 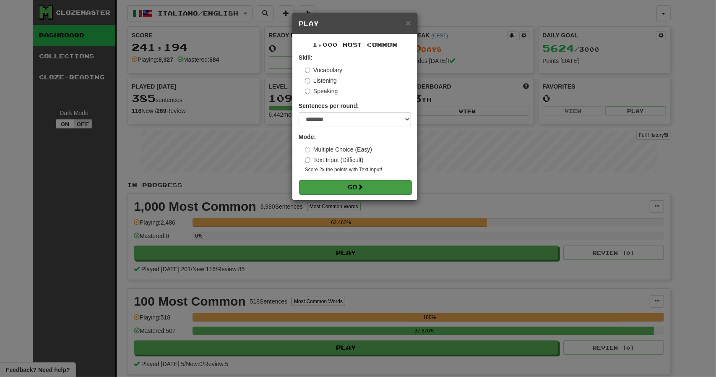 I want to click on strong: Skill:, so click(x=306, y=57).